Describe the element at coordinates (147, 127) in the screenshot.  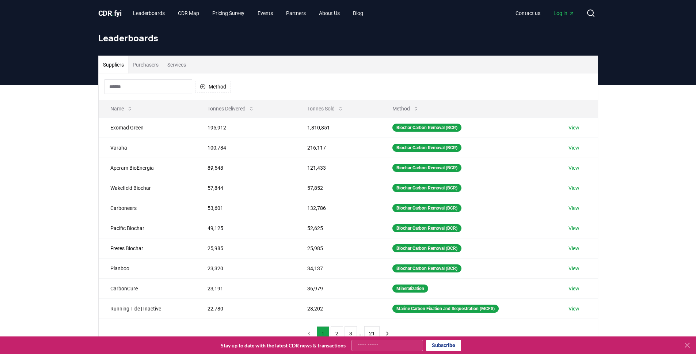
I see `td: Exomad Green` at that location.